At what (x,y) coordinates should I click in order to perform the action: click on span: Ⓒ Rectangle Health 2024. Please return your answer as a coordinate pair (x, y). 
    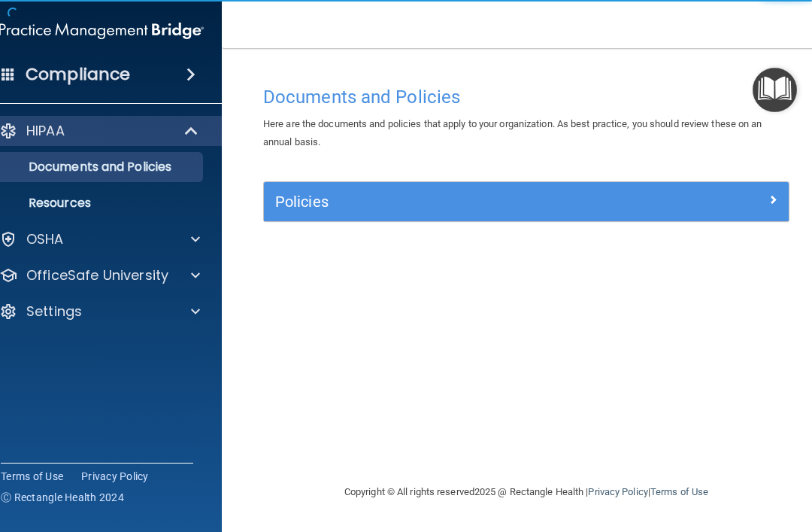
    Looking at the image, I should click on (62, 497).